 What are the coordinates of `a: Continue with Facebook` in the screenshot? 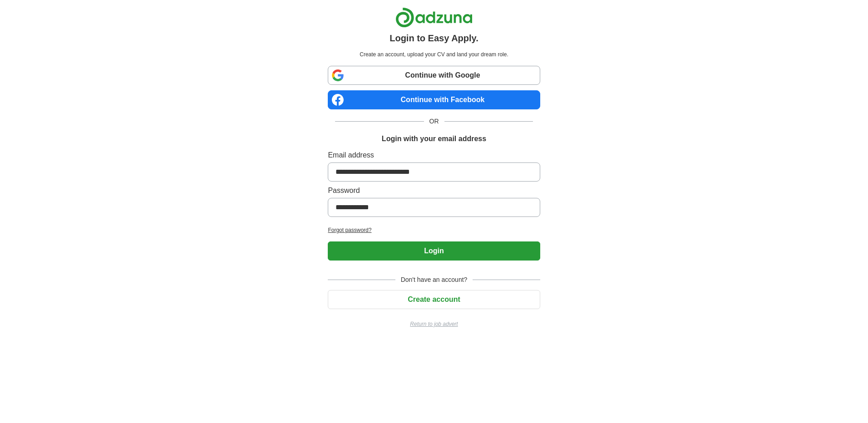 It's located at (434, 100).